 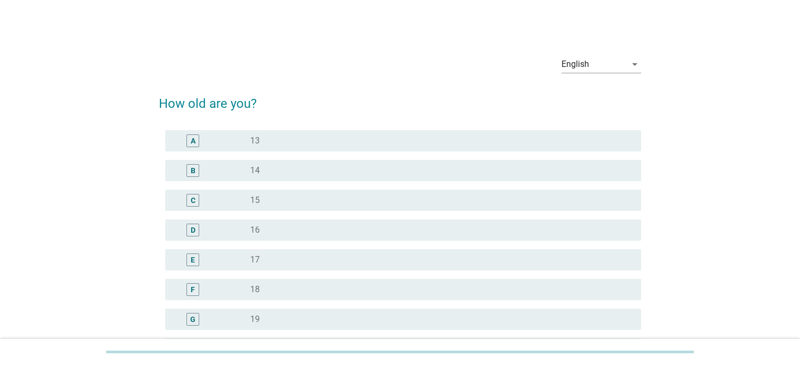 I want to click on label: 15, so click(x=255, y=200).